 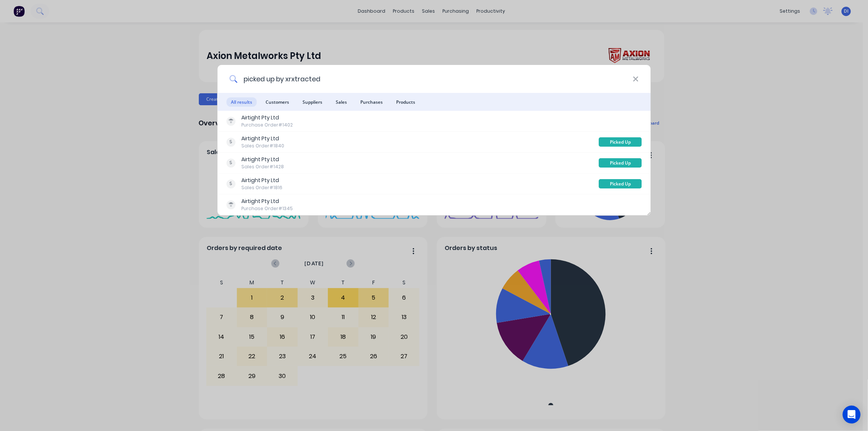 I want to click on span: All results, so click(x=241, y=102).